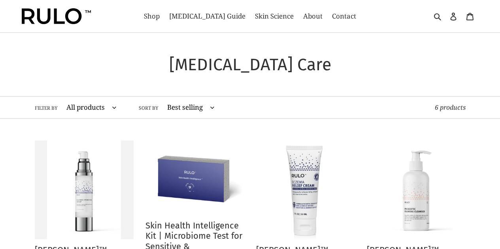  I want to click on img: Rulo™ Skin, so click(56, 16).